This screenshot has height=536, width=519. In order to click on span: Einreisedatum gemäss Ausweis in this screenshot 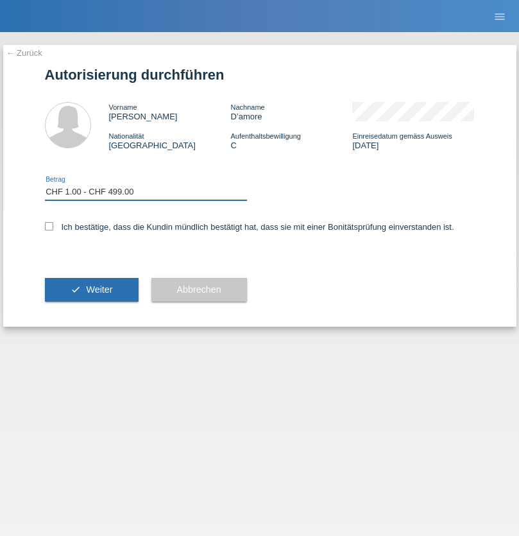, I will do `click(402, 136)`.